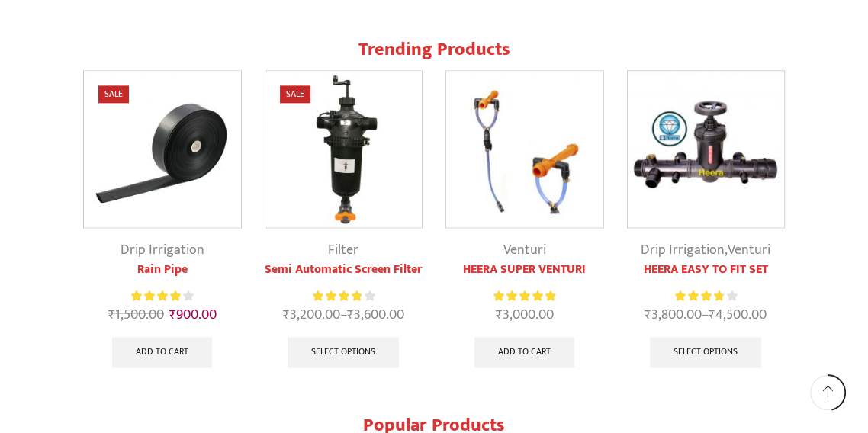 The image size is (868, 433). What do you see at coordinates (343, 250) in the screenshot?
I see `a: Filter` at bounding box center [343, 250].